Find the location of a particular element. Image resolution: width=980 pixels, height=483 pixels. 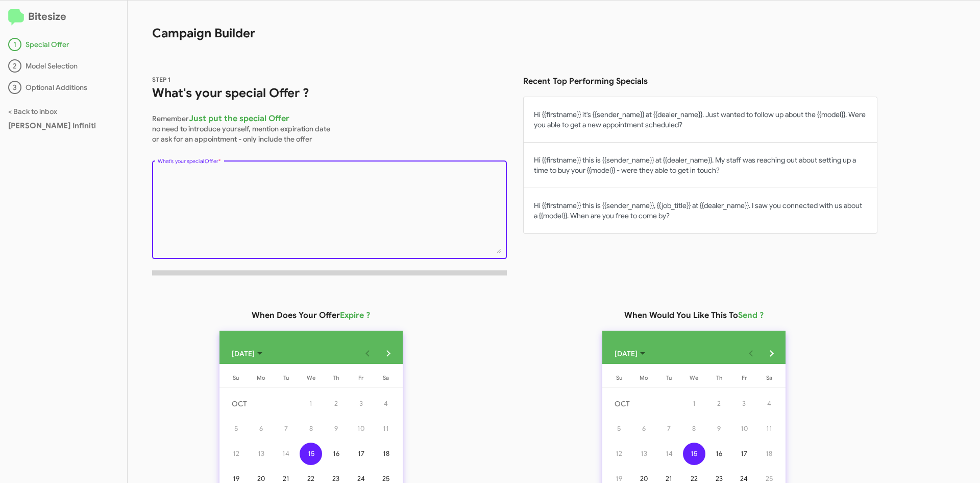

div: 9 is located at coordinates (336, 429).